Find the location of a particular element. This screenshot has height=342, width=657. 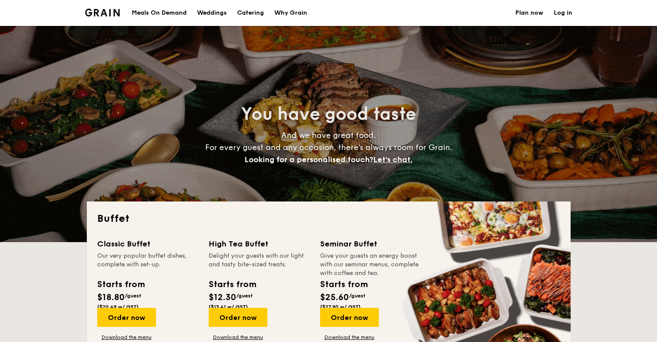

span: $12.30 is located at coordinates (223, 297).